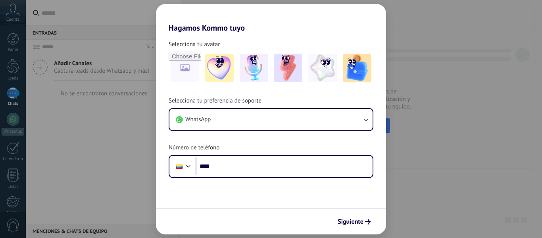 This screenshot has height=238, width=542. What do you see at coordinates (357, 68) in the screenshot?
I see `img: -5.jpeg` at bounding box center [357, 68].